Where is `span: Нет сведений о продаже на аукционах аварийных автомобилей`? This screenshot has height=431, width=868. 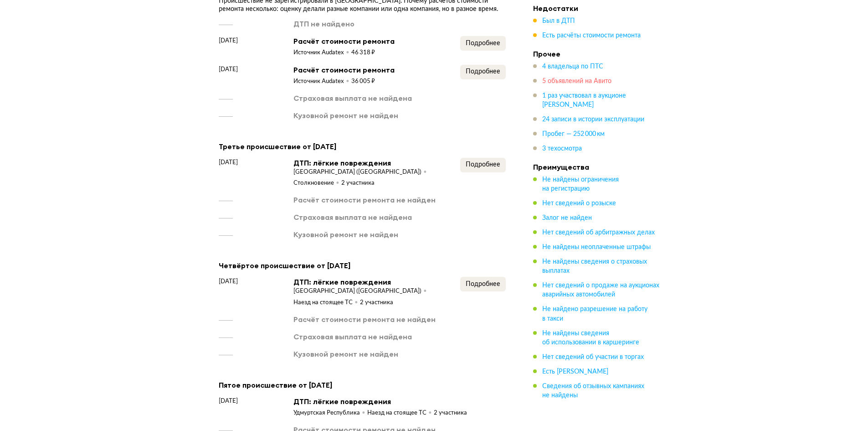
span: Нет сведений о продаже на аукционах аварийных автомобилей is located at coordinates (601, 290).